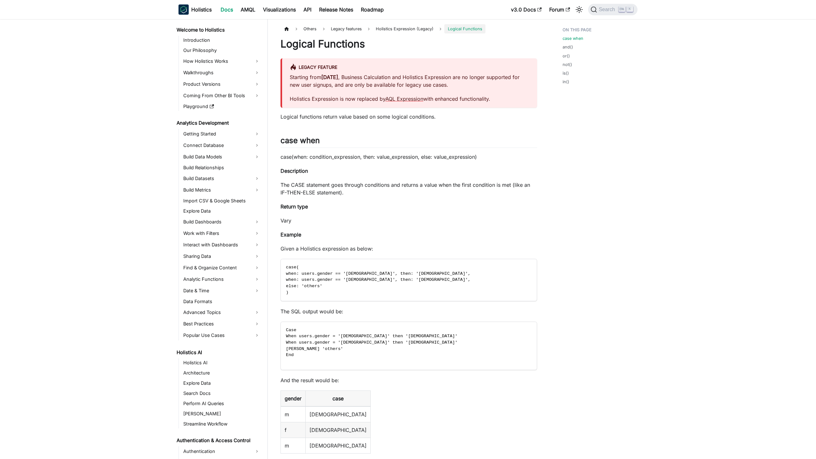 The width and height of the screenshot is (816, 459). I want to click on a: Perform AI Queries, so click(222, 403).